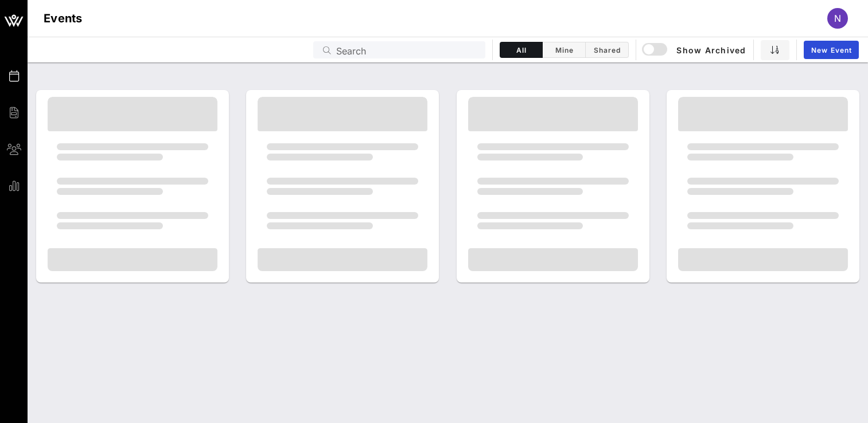 This screenshot has width=868, height=423. Describe the element at coordinates (695, 50) in the screenshot. I see `button: Show Archived` at that location.